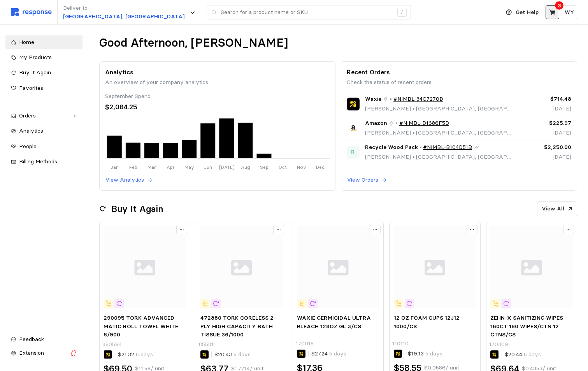  Describe the element at coordinates (44, 161) in the screenshot. I see `a: Billing Methods` at that location.